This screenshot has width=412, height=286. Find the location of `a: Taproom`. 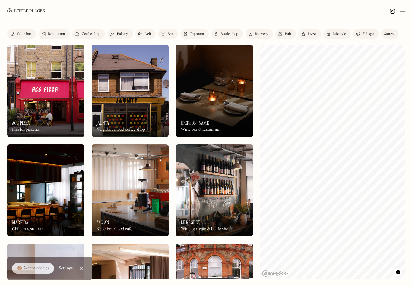

a: Taproom is located at coordinates (194, 34).